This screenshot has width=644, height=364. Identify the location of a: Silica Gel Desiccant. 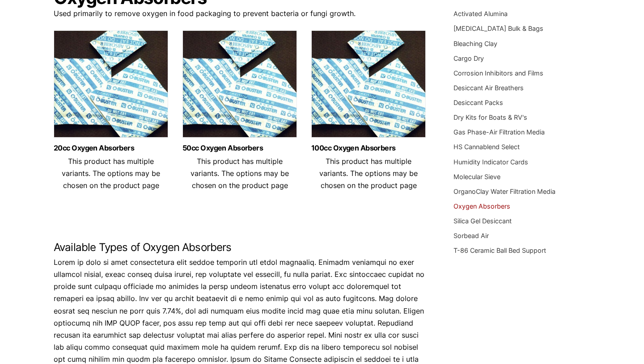
(483, 221).